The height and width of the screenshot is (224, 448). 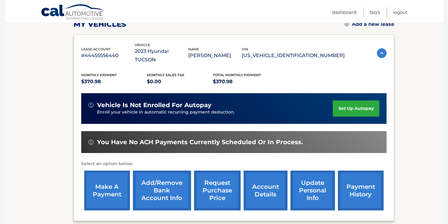 I want to click on span: vin, so click(x=245, y=49).